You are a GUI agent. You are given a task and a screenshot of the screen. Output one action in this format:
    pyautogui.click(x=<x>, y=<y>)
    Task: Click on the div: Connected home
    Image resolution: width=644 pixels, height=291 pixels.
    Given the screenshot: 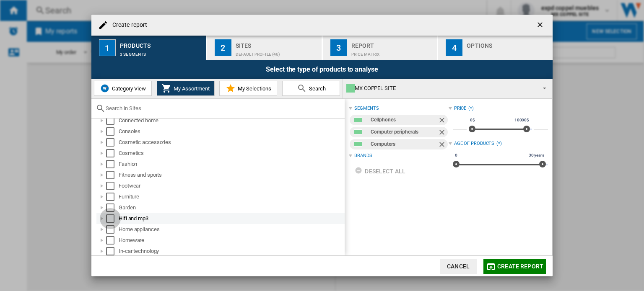 What is the action you would take?
    pyautogui.click(x=231, y=121)
    